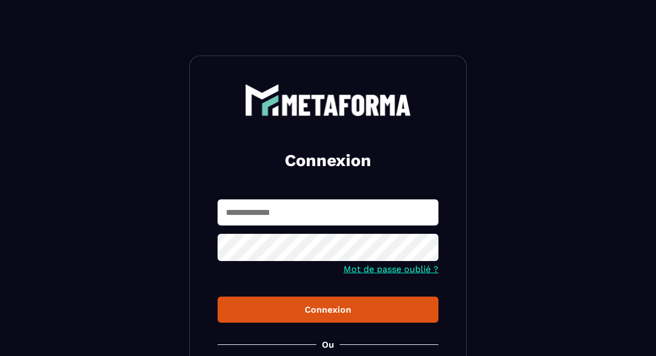 This screenshot has width=656, height=356. I want to click on img: logo, so click(328, 100).